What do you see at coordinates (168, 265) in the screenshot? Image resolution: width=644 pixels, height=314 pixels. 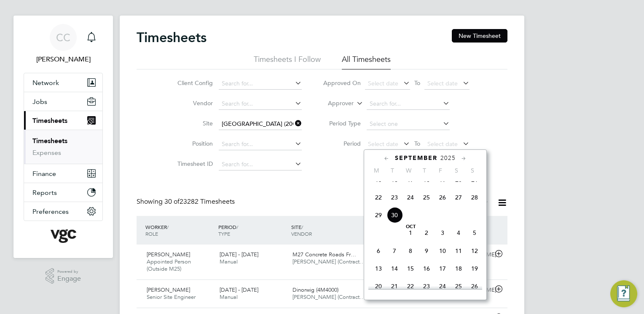 I see `span: Appointed Person (Outside M25)` at bounding box center [168, 265].